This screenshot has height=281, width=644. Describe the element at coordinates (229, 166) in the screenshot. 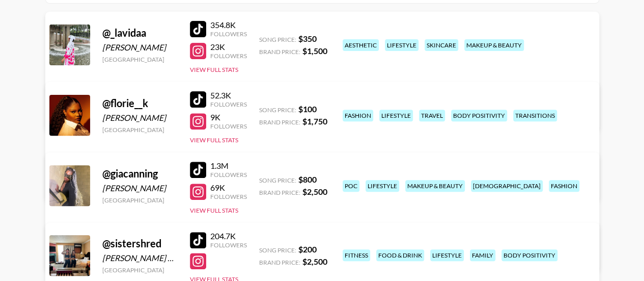

I see `div: 1.3M` at that location.